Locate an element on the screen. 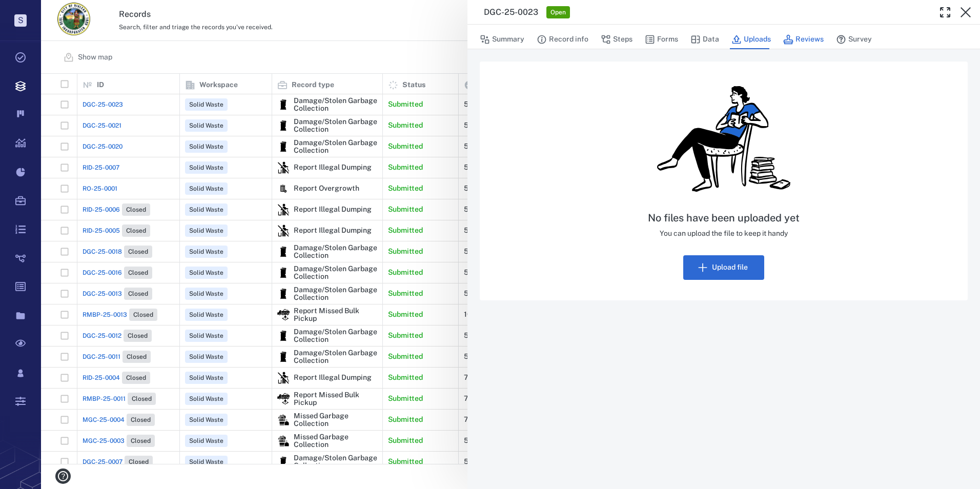  button: Close is located at coordinates (966, 13).